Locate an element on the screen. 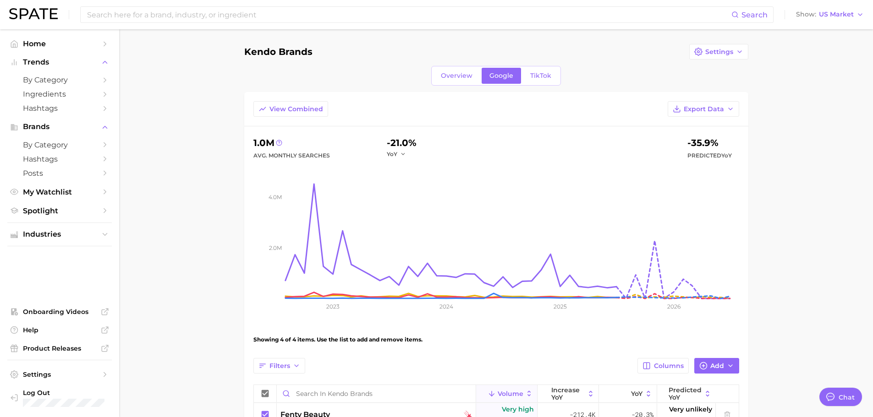 The image size is (873, 417). button: increase YoY is located at coordinates (568, 394).